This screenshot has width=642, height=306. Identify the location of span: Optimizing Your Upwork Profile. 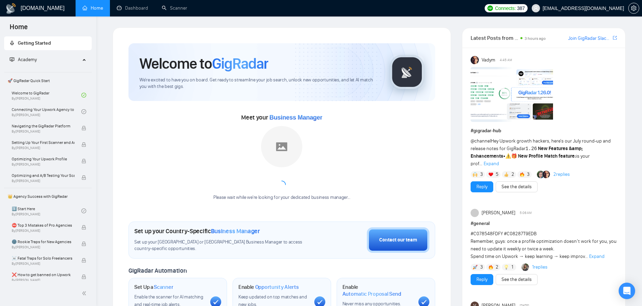
(43, 159).